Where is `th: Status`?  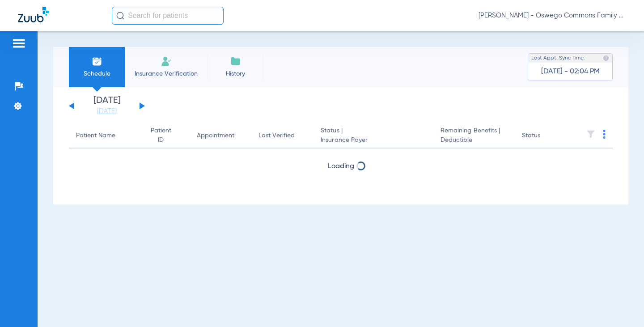 th: Status is located at coordinates (544, 136).